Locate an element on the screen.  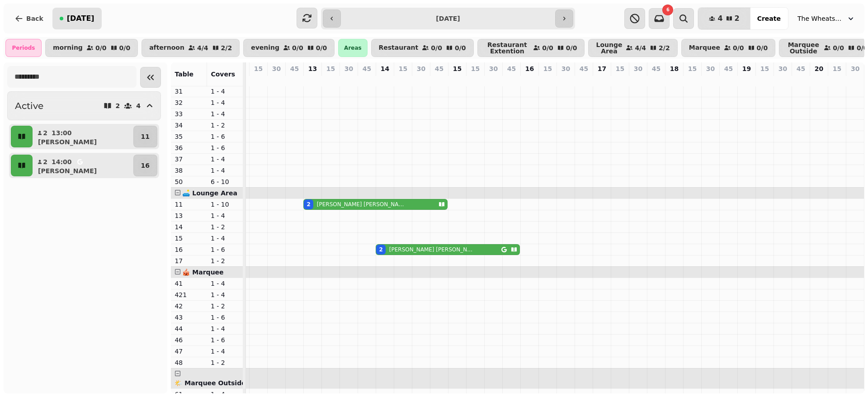
p: 2 / 2 is located at coordinates (227, 48).